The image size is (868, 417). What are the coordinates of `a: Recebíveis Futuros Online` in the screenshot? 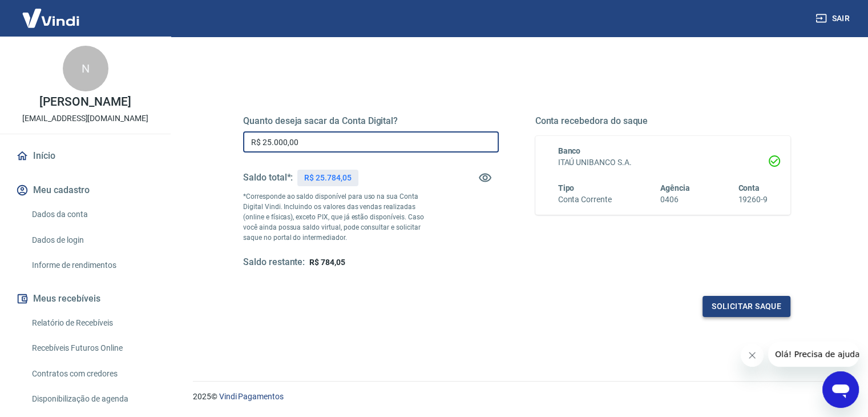 It's located at (92, 348).